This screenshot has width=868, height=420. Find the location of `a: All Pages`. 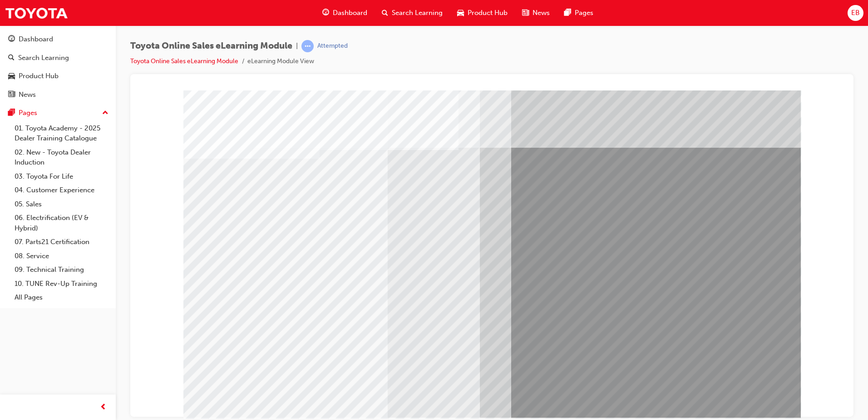

a: All Pages is located at coordinates (62, 297).